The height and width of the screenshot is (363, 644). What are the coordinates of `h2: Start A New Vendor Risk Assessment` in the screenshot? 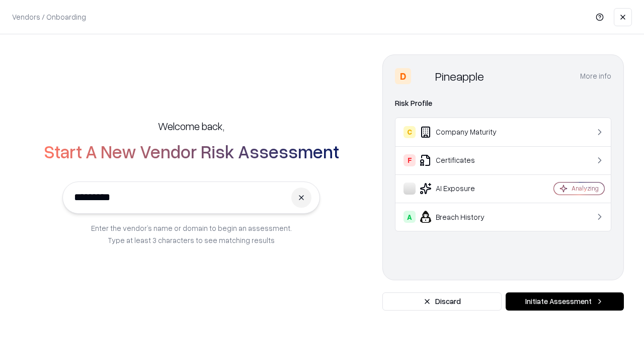 It's located at (191, 151).